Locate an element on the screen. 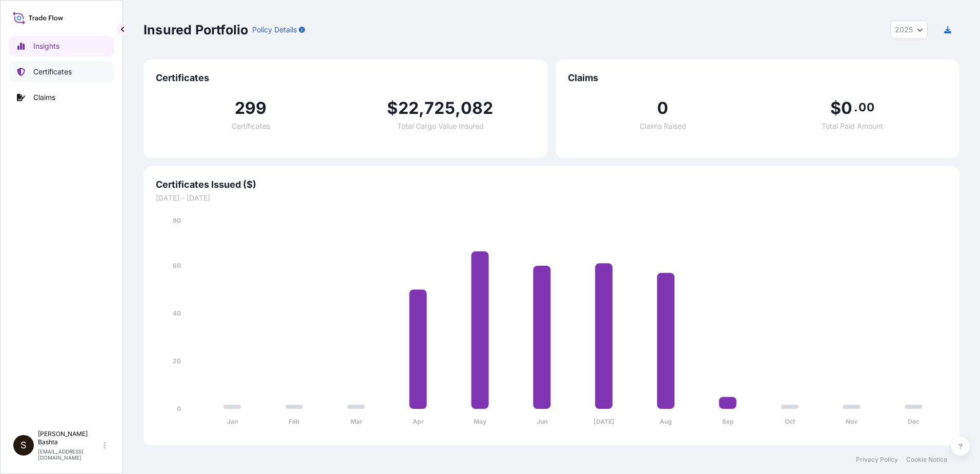 The height and width of the screenshot is (474, 980). span: 22 is located at coordinates (408, 108).